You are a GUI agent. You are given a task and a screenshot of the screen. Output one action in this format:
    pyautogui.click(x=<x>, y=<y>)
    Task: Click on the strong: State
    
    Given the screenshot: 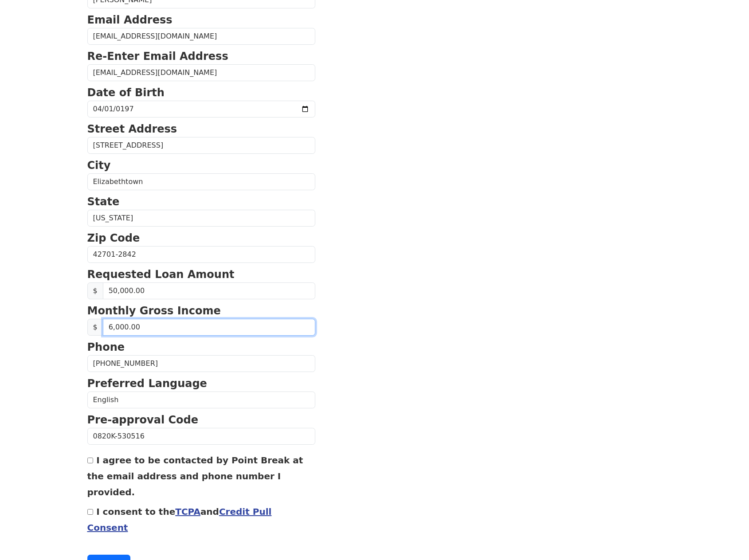 What is the action you would take?
    pyautogui.click(x=104, y=202)
    